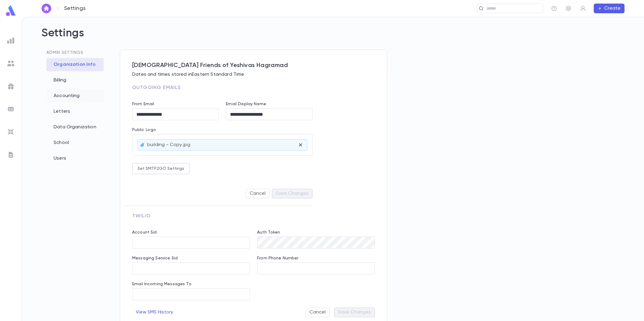 This screenshot has height=321, width=644. I want to click on button: View SMS History, so click(155, 312).